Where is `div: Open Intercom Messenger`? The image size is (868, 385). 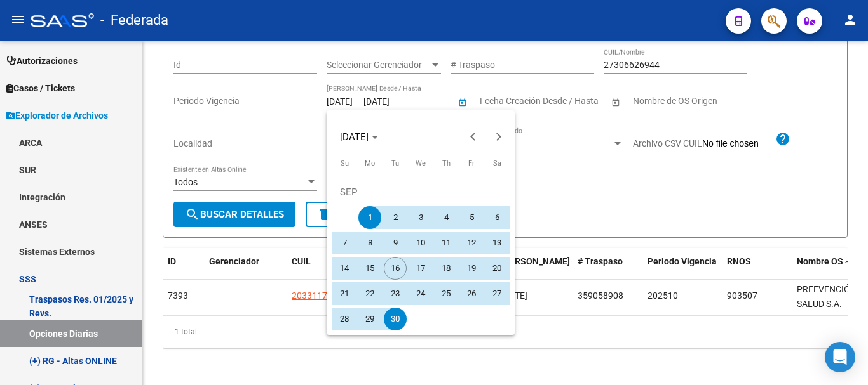 div: Open Intercom Messenger is located at coordinates (839, 357).